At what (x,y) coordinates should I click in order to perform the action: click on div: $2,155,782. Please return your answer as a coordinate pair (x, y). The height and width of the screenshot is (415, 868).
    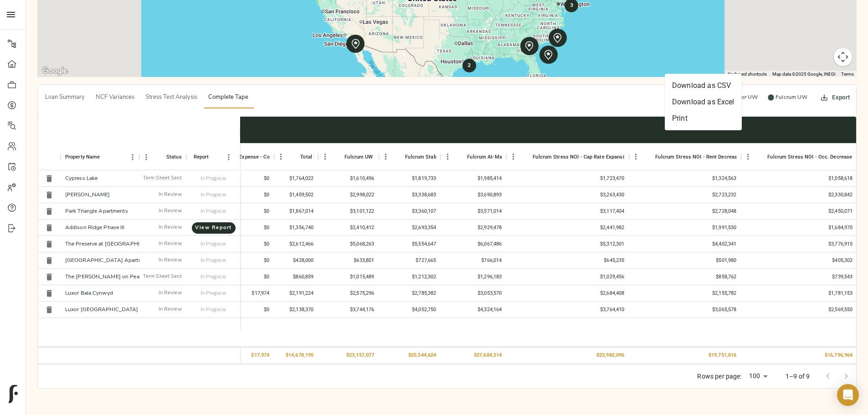
    Looking at the image, I should click on (685, 293).